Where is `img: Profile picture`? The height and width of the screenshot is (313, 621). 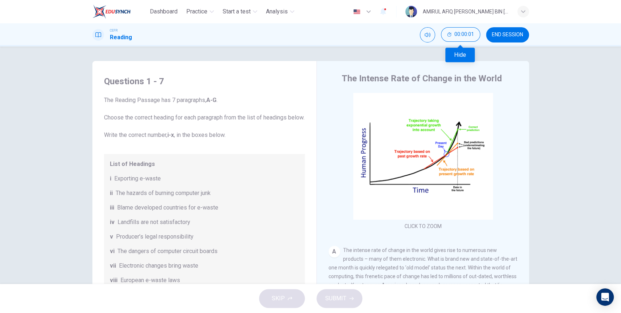
img: Profile picture is located at coordinates (411, 12).